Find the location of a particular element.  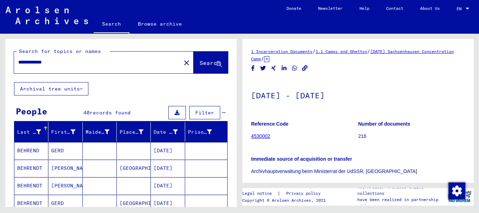

img: yv_logo.png is located at coordinates (459, 196).